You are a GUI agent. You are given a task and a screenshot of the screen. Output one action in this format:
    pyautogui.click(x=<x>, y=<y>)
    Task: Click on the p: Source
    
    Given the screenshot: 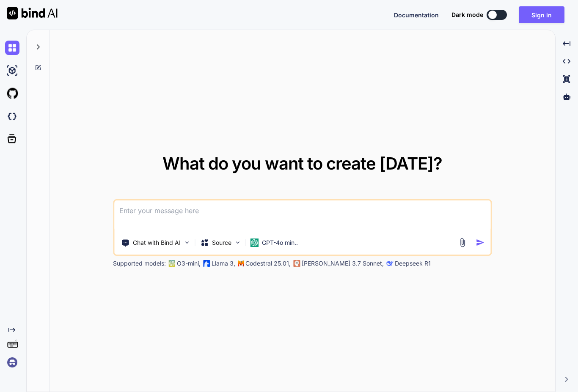 What is the action you would take?
    pyautogui.click(x=222, y=243)
    